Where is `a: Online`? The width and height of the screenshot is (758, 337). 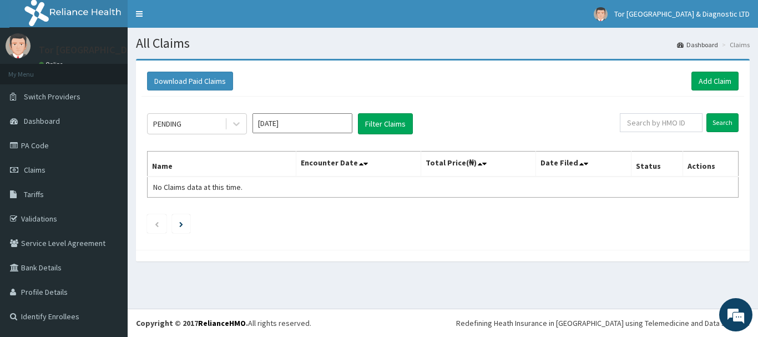 a: Online is located at coordinates (52, 64).